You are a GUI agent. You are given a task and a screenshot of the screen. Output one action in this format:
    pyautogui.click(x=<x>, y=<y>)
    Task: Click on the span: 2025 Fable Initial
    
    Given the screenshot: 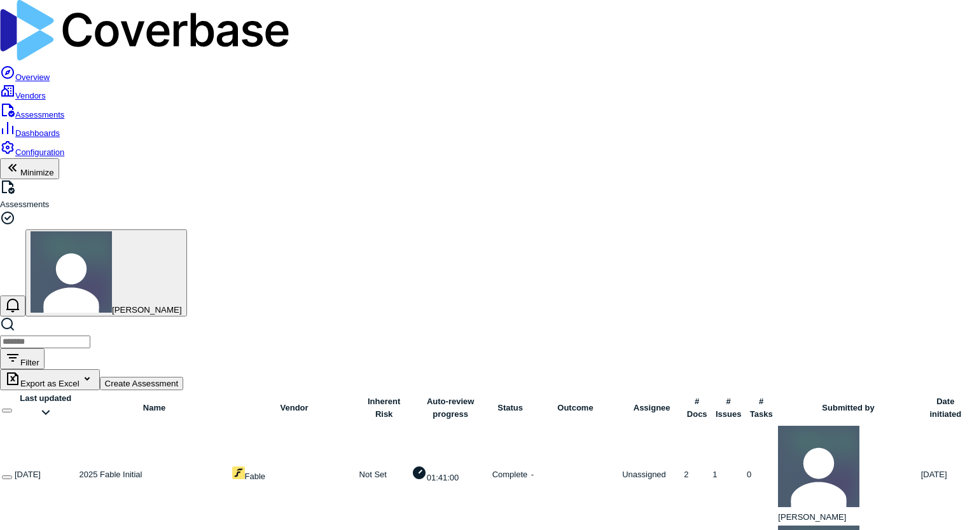 What is the action you would take?
    pyautogui.click(x=110, y=474)
    